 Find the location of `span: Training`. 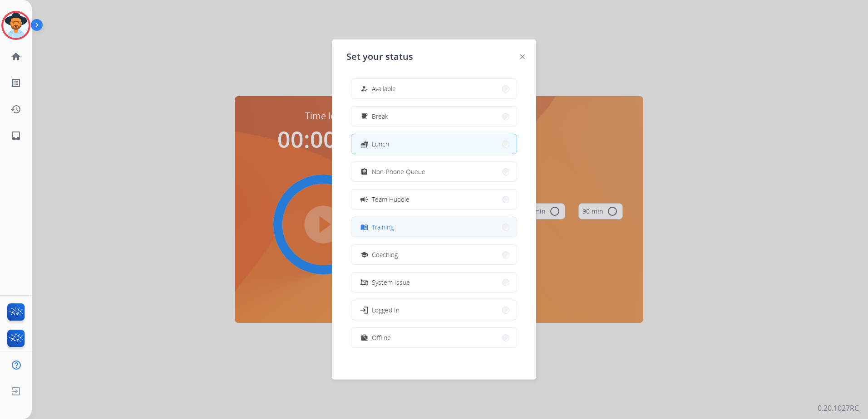

span: Training is located at coordinates (382, 226).